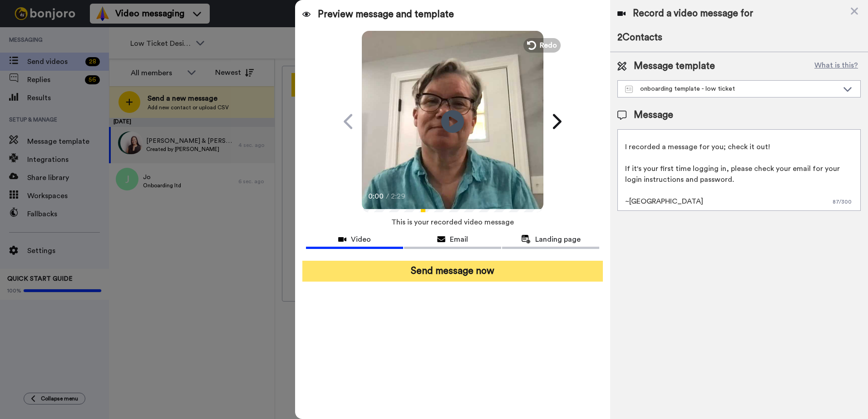 The width and height of the screenshot is (868, 419). What do you see at coordinates (732, 89) in the screenshot?
I see `div: onboarding template - low ticket` at bounding box center [732, 89].